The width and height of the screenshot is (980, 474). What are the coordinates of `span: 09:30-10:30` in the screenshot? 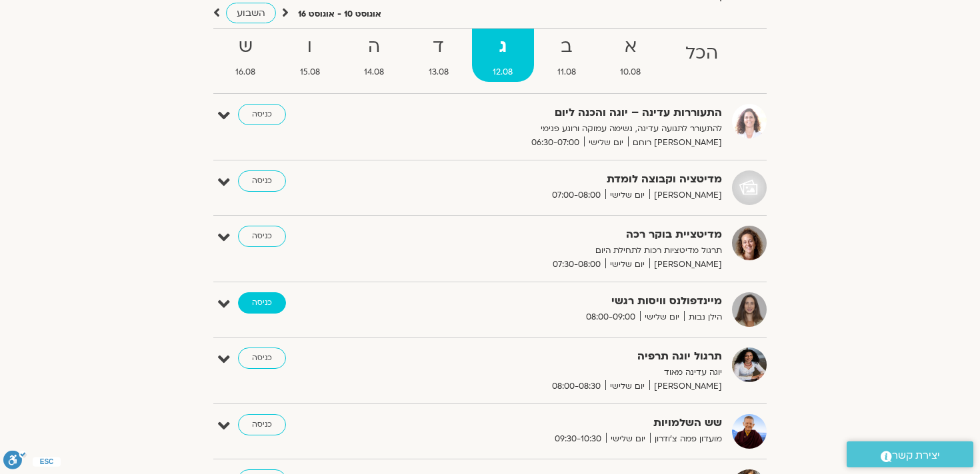 It's located at (578, 439).